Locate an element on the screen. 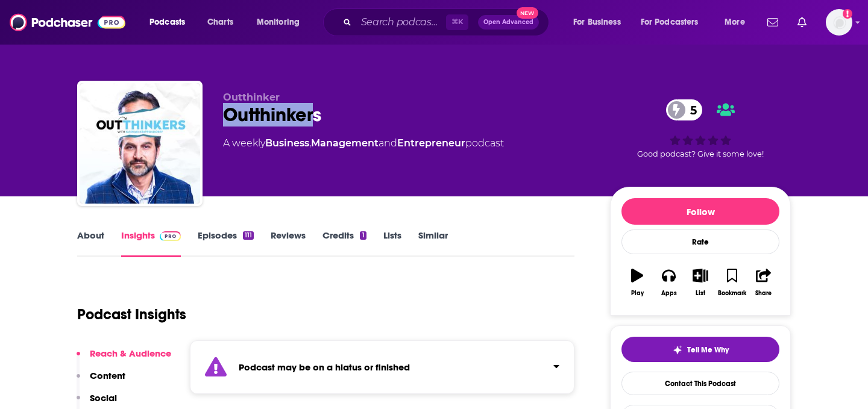  div: List is located at coordinates (700, 293).